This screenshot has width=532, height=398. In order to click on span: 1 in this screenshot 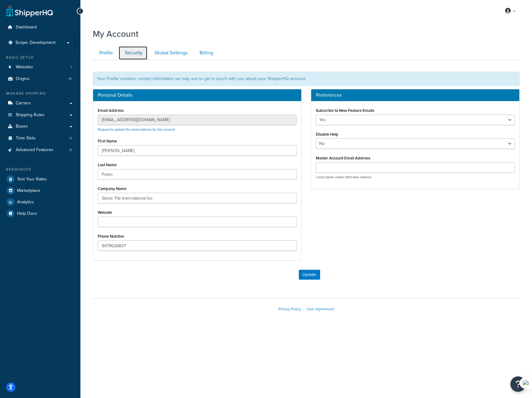, I will do `click(71, 67)`.